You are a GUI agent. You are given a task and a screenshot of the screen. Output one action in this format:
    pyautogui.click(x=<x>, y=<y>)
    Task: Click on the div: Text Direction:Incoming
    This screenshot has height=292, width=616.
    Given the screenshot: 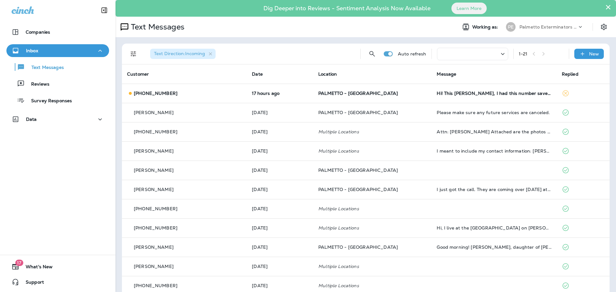 What is the action you would take?
    pyautogui.click(x=183, y=54)
    